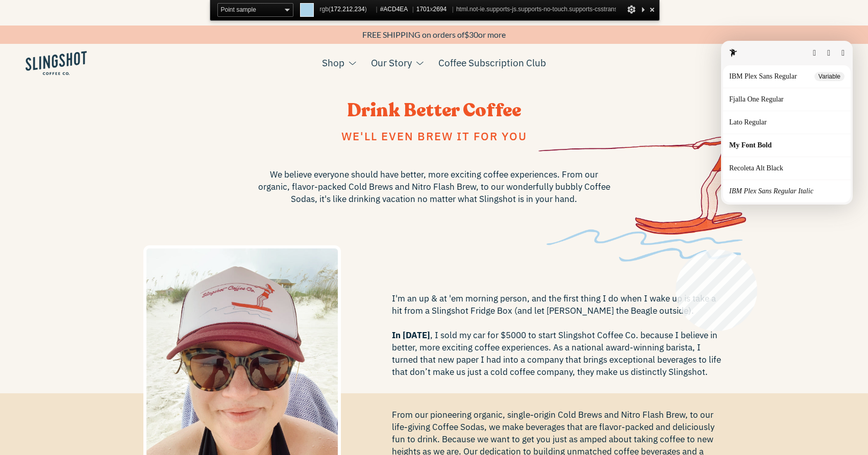  Describe the element at coordinates (631, 9) in the screenshot. I see `div: Options` at that location.